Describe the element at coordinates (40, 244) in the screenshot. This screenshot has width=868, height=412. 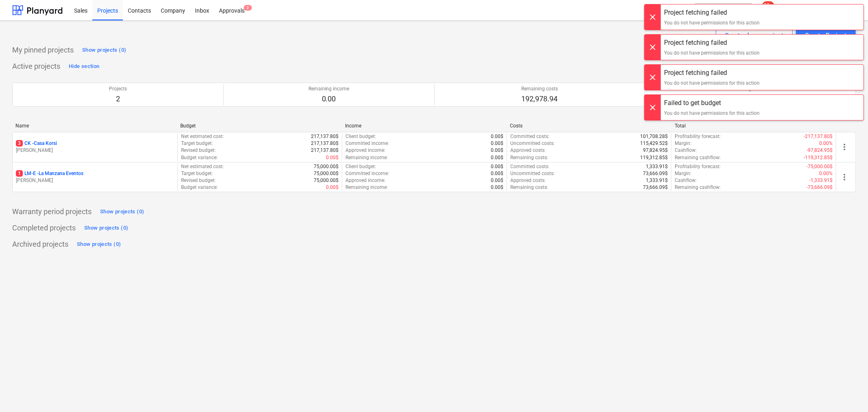
I see `p: Archived projects` at that location.